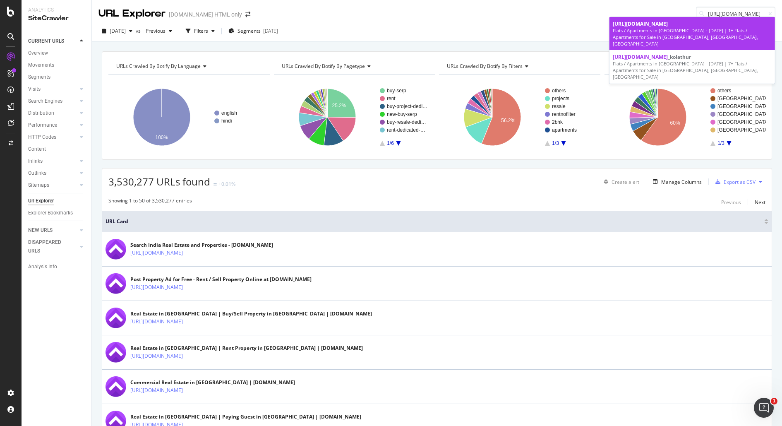 The height and width of the screenshot is (426, 782). What do you see at coordinates (406, 130) in the screenshot?
I see `text: rent-dedicated-…` at bounding box center [406, 130].